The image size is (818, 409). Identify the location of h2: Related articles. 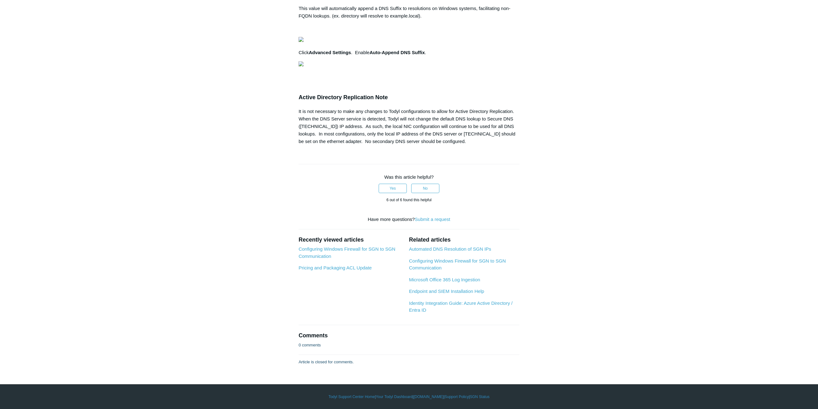
(464, 240).